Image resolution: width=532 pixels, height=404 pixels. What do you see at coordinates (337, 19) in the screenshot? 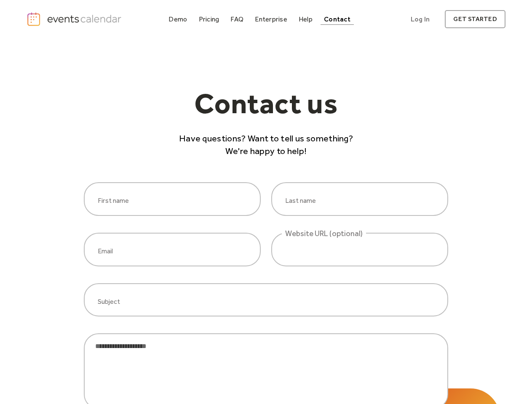
I see `a: Contact` at bounding box center [337, 19].